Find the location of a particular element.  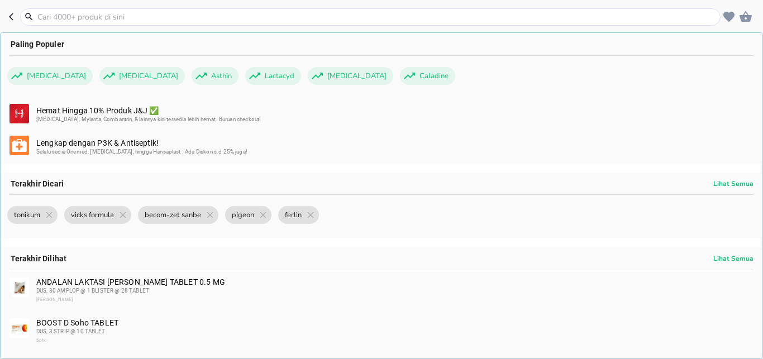

div: pigeon is located at coordinates (248, 215).